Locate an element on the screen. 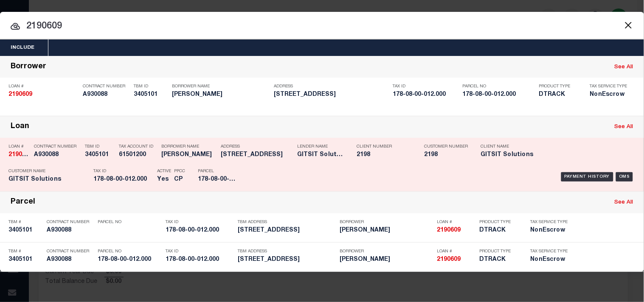 This screenshot has height=302, width=644. h5: GWEN CROSBY is located at coordinates (189, 155).